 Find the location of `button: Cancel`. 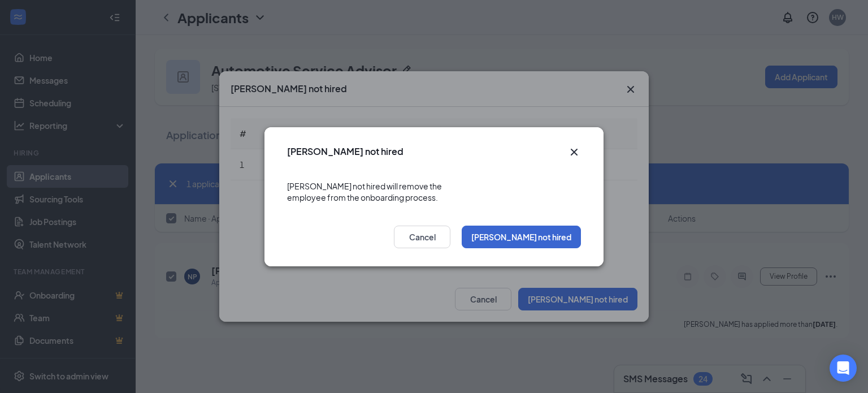

button: Cancel is located at coordinates (422, 237).